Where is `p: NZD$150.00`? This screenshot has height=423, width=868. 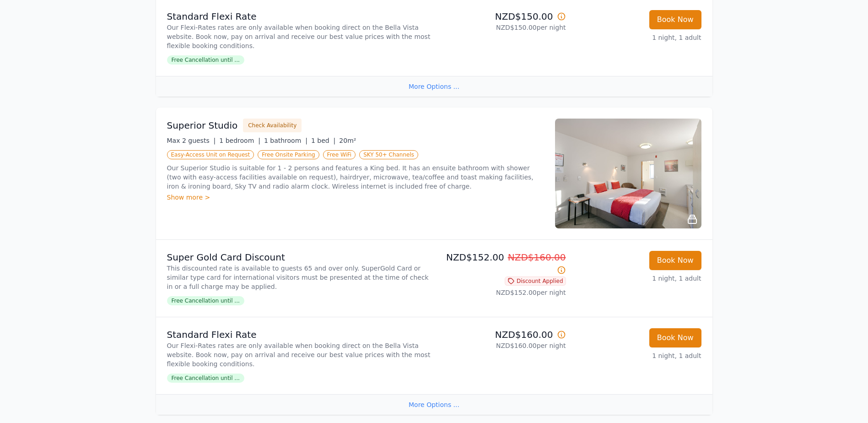
p: NZD$150.00 is located at coordinates (502, 17).